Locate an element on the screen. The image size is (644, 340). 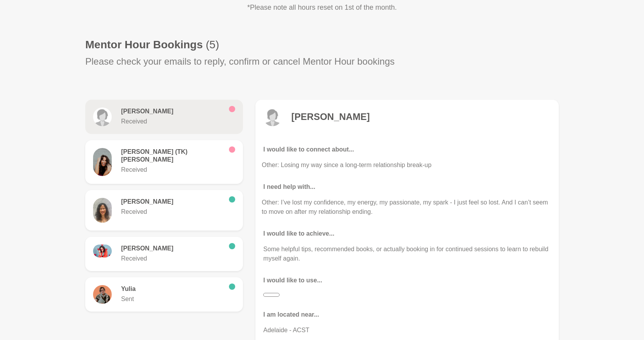
p: Please check your emails to reply, confirm or cancel Mentor Hour bookings is located at coordinates (240, 61).